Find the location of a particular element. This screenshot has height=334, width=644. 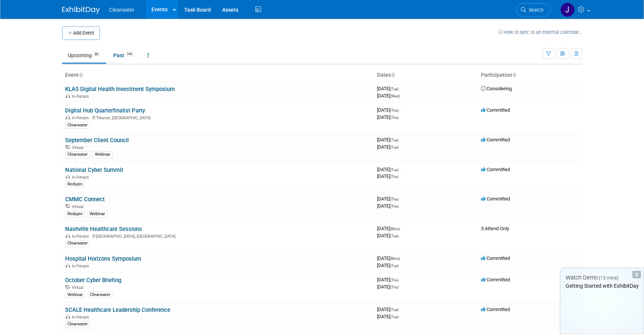

a: KLAS Digital Health Investment Symposium is located at coordinates (120, 89).